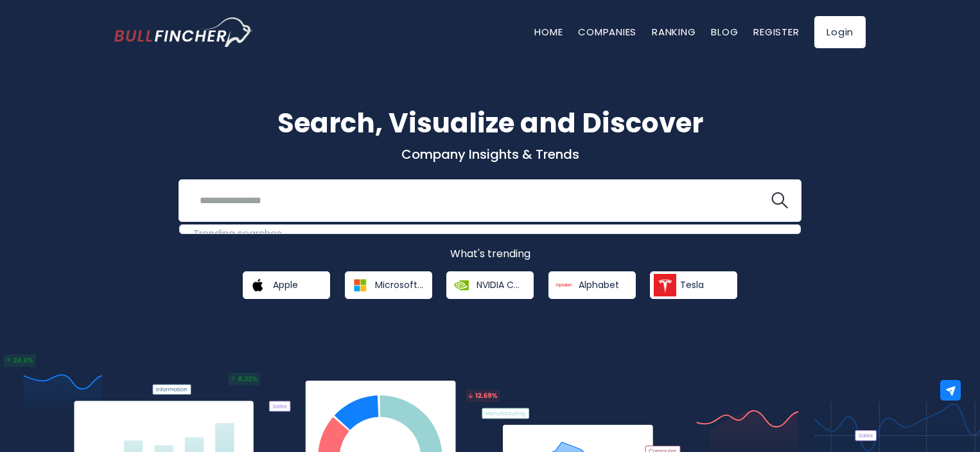 The height and width of the screenshot is (452, 980). What do you see at coordinates (490, 254) in the screenshot?
I see `p: What's trending` at bounding box center [490, 254].